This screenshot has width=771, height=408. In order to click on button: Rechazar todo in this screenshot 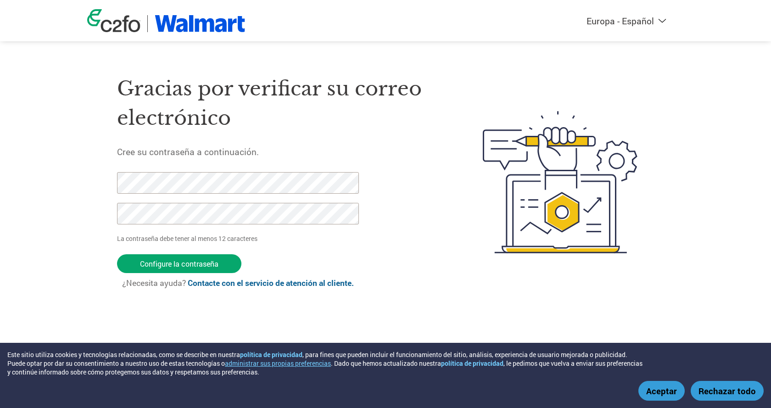, I will do `click(727, 391)`.